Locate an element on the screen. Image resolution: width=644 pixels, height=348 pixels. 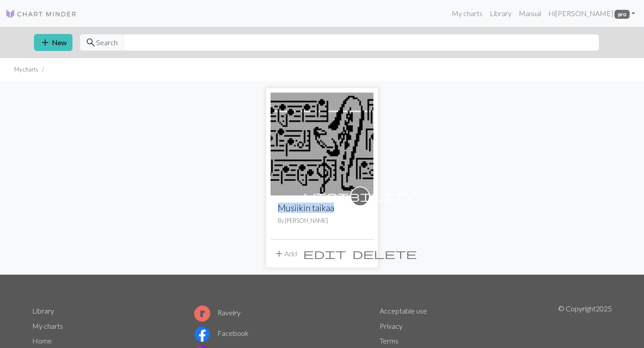
a: Terms is located at coordinates (389, 340).